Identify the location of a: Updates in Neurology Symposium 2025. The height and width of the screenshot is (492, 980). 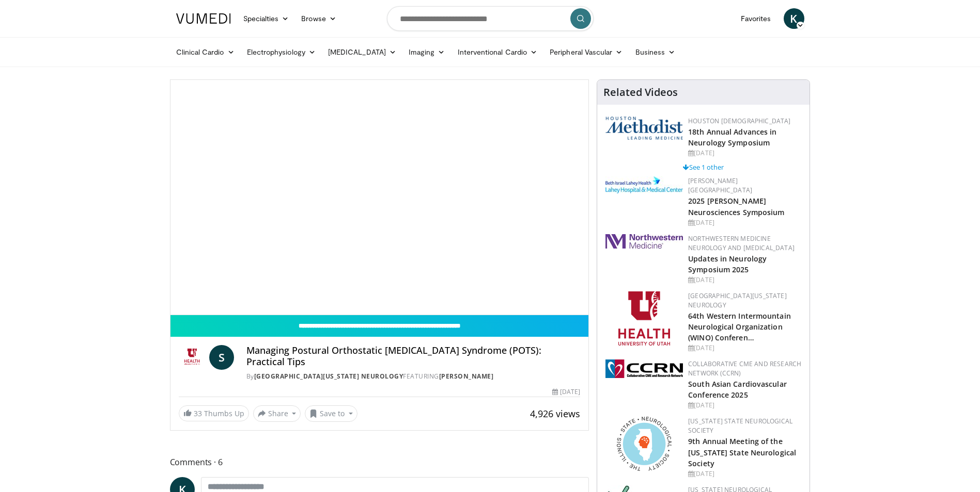
(727, 264).